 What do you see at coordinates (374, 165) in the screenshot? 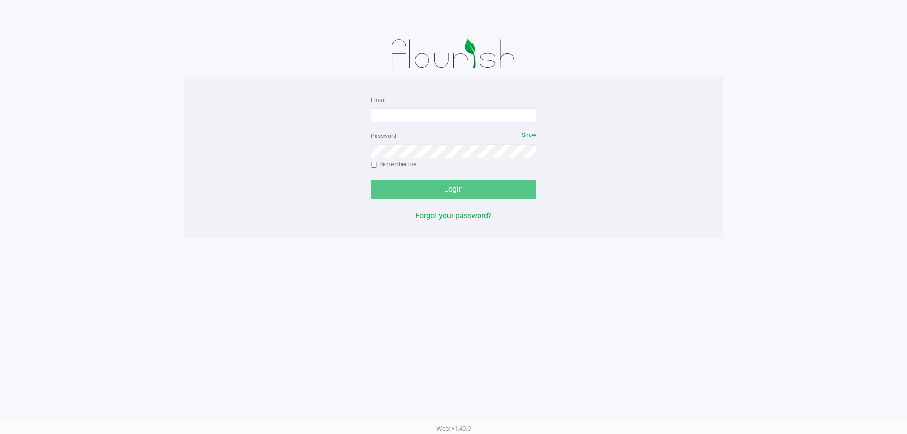
I see `input: Remember me` at bounding box center [374, 165].